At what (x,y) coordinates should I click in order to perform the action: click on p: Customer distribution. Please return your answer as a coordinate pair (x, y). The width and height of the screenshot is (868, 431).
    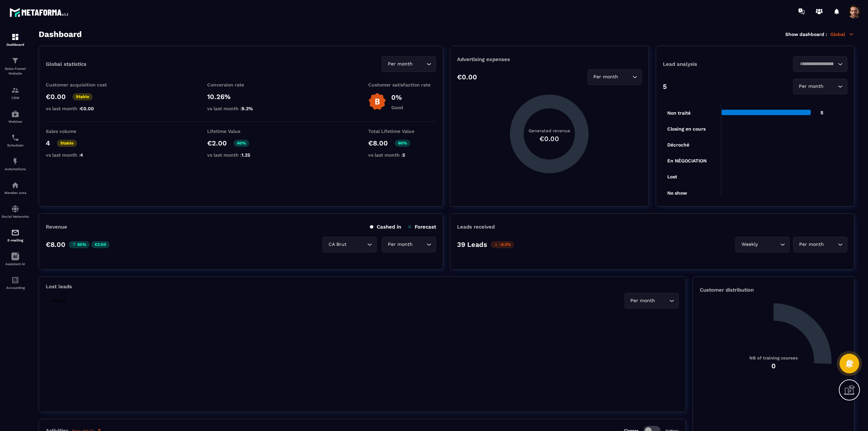
    Looking at the image, I should click on (774, 290).